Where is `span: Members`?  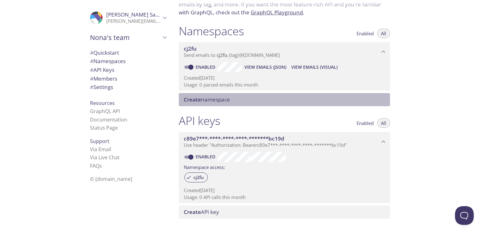 span: Members is located at coordinates (103, 78).